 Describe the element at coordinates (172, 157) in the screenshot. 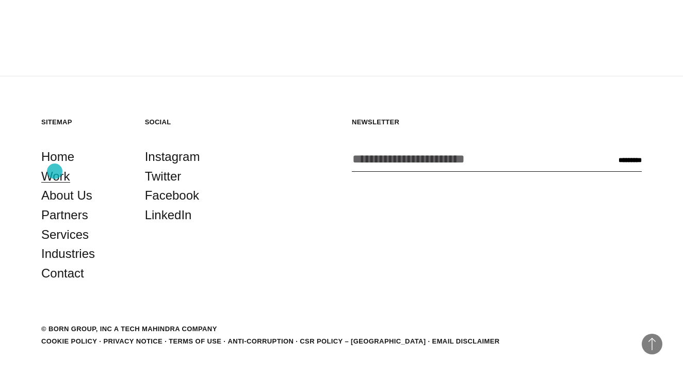

I see `a: Instagram` at that location.